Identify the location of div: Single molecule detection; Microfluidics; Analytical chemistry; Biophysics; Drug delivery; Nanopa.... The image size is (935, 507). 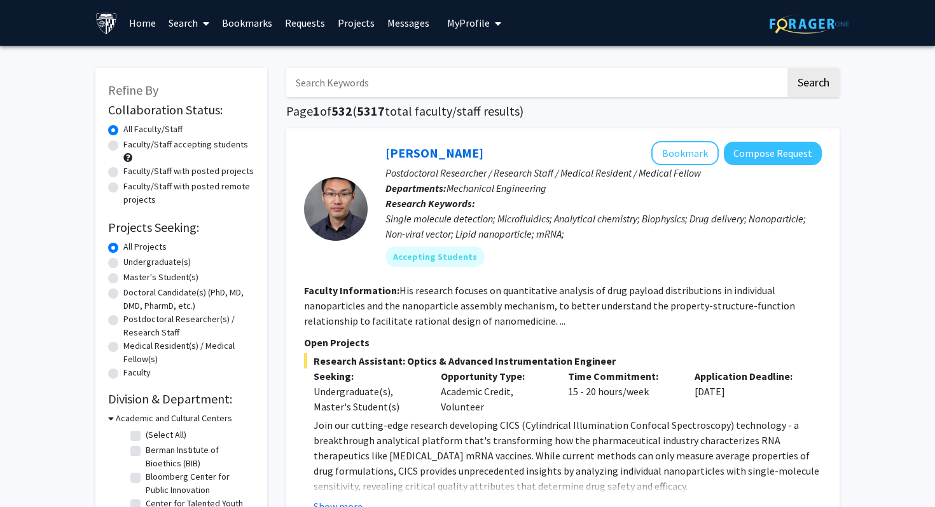
(603, 226).